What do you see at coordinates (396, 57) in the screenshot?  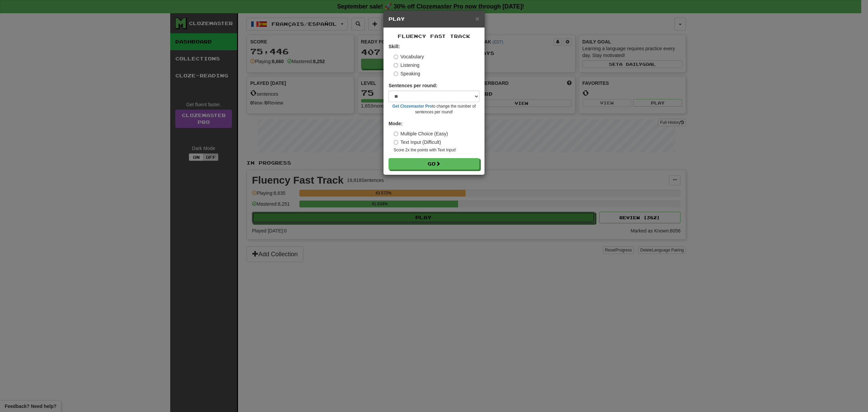 I see `input: Vocabulary` at bounding box center [396, 57].